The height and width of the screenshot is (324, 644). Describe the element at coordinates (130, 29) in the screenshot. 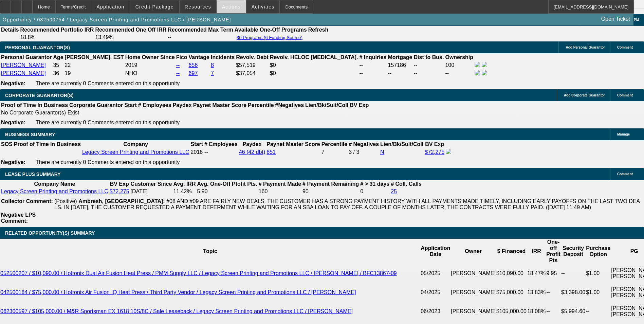

I see `th: Recommended One Off IRR` at that location.